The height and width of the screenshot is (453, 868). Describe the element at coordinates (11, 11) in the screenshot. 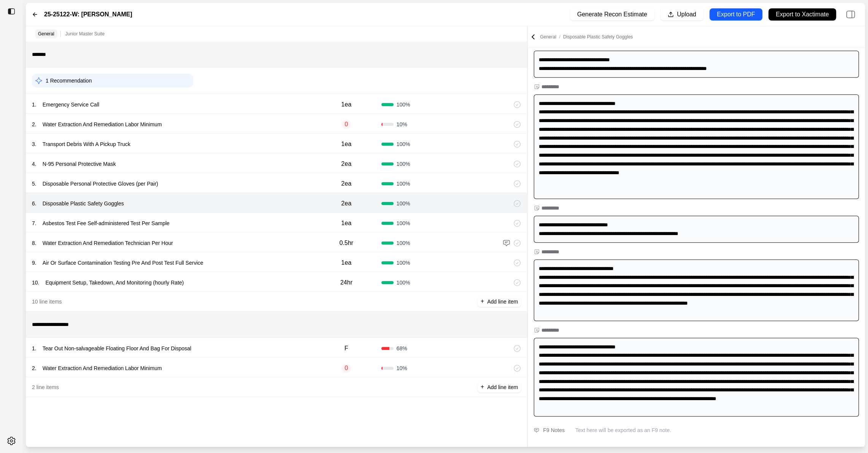

I see `img: toggle sidebar` at that location.